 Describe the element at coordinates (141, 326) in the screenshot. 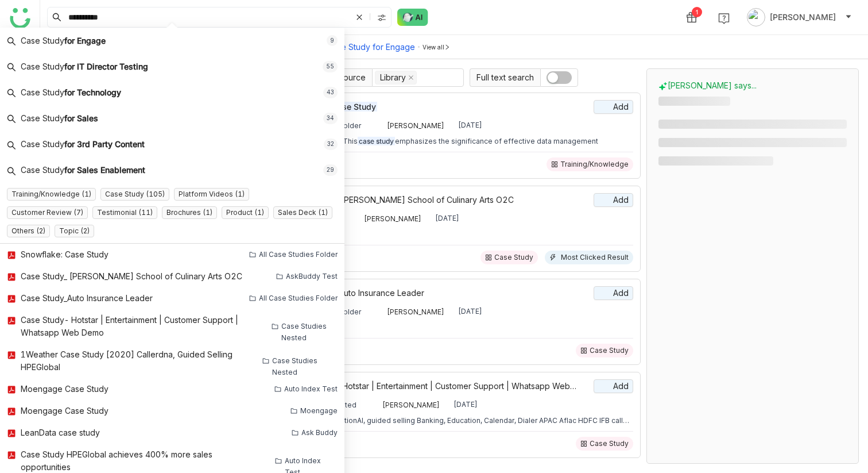

I see `div: Case Study- Hotstar | Entertainment | Customer Support | Whatsapp Web Demo` at that location.